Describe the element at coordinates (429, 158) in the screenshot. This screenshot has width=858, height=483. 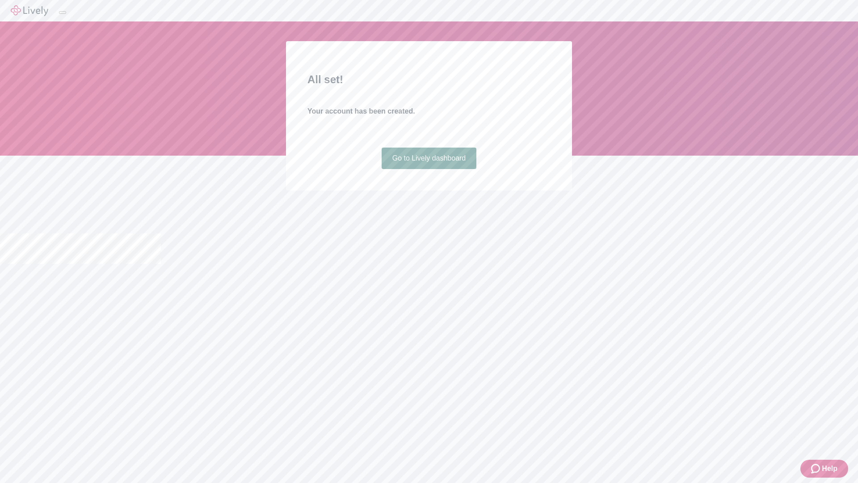
I see `a: Go to Lively dashboard` at that location.